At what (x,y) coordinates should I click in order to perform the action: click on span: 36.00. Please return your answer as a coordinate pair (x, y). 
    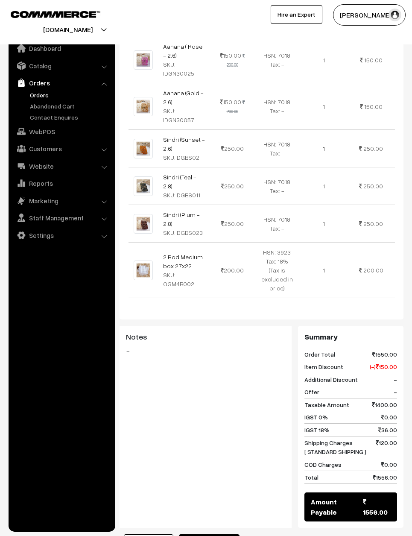
    Looking at the image, I should click on (388, 430).